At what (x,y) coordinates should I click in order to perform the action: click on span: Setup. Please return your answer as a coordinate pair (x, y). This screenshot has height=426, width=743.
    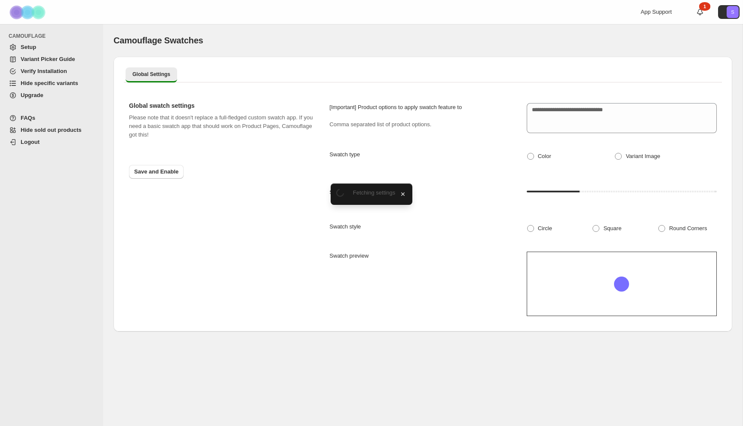
    Looking at the image, I should click on (28, 47).